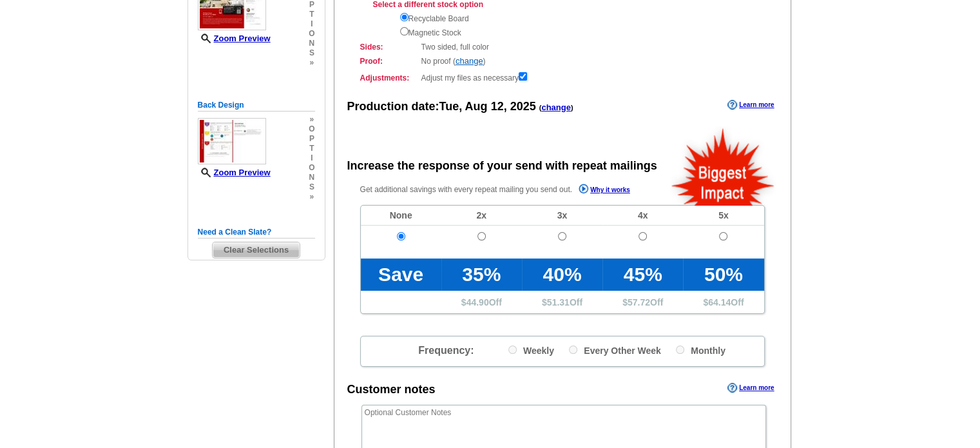 Image resolution: width=980 pixels, height=448 pixels. Describe the element at coordinates (614, 350) in the screenshot. I see `label: Every Other Week` at that location.